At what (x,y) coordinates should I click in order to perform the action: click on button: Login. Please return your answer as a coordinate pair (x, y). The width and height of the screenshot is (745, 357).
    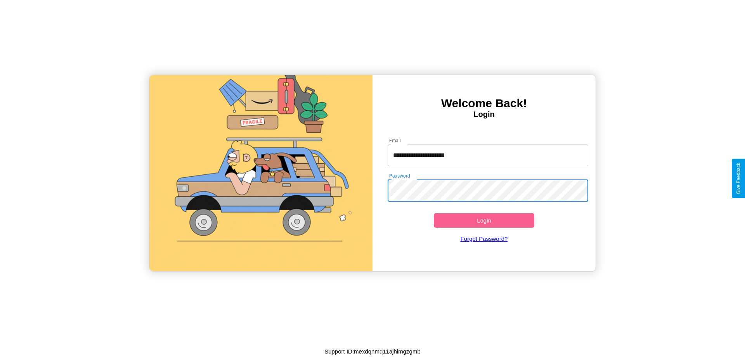
    Looking at the image, I should click on (484, 220).